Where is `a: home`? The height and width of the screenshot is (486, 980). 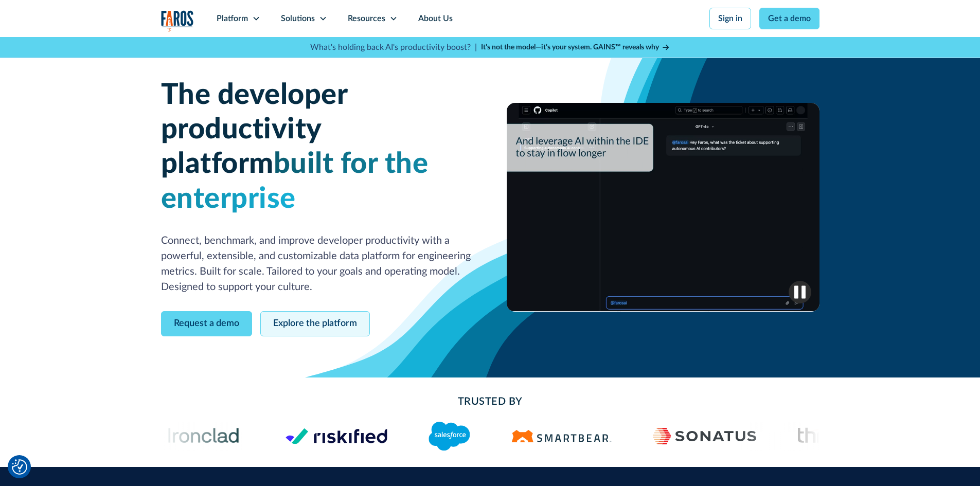
a: home is located at coordinates (177, 21).